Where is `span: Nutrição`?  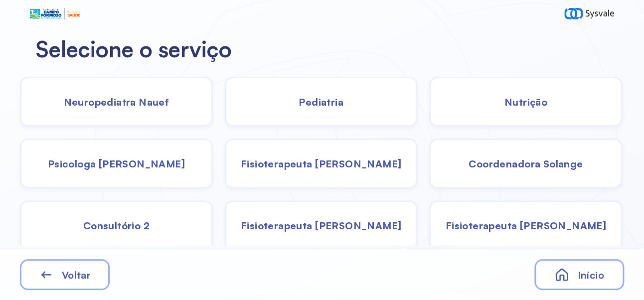 span: Nutrição is located at coordinates (526, 102).